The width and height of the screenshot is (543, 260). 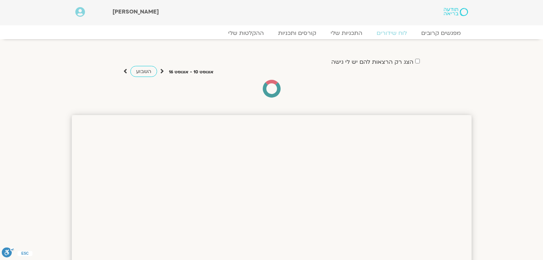 I want to click on a: קורסים ותכניות, so click(x=297, y=33).